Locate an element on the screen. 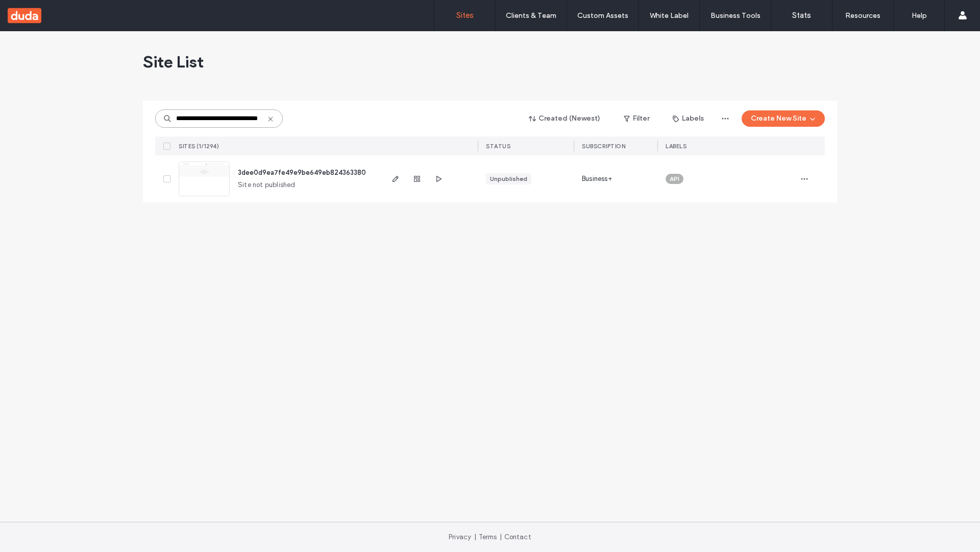 The image size is (980, 552). label: Stats is located at coordinates (802, 15).